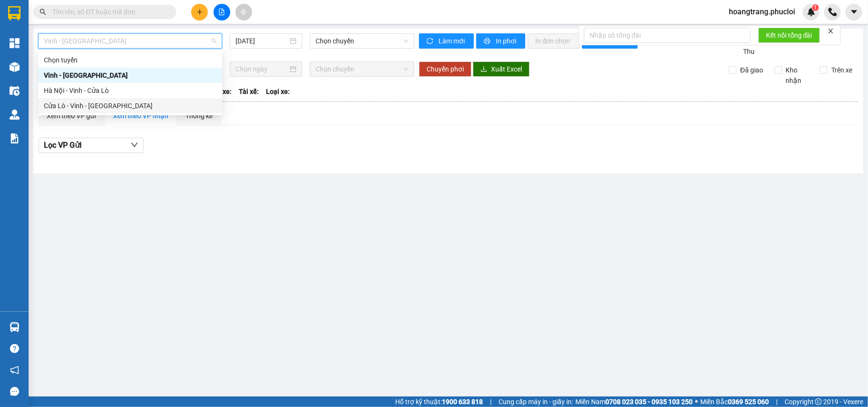 The width and height of the screenshot is (868, 407). I want to click on span: aim, so click(244, 12).